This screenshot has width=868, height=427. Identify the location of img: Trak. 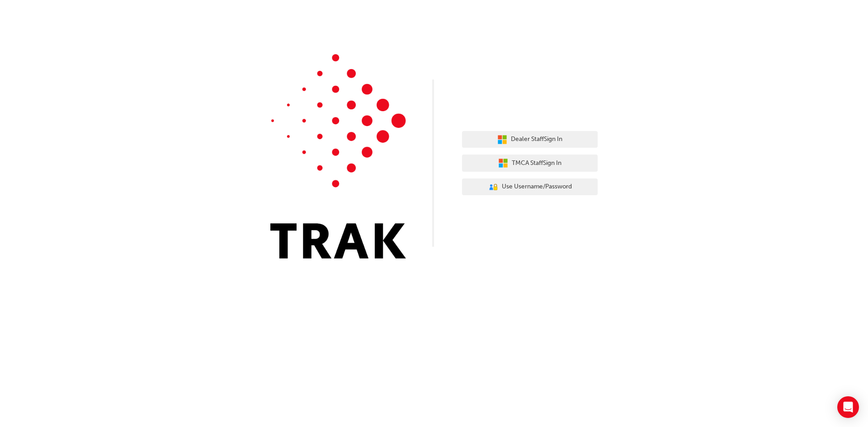
(338, 157).